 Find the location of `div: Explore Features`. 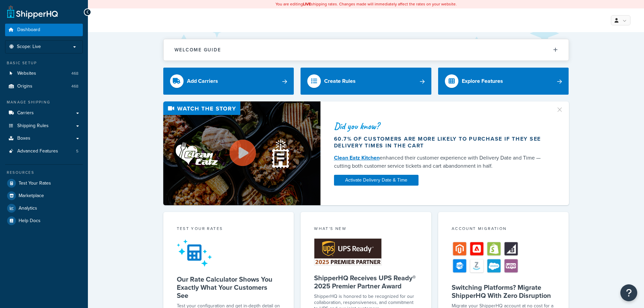

div: Explore Features is located at coordinates (483, 81).